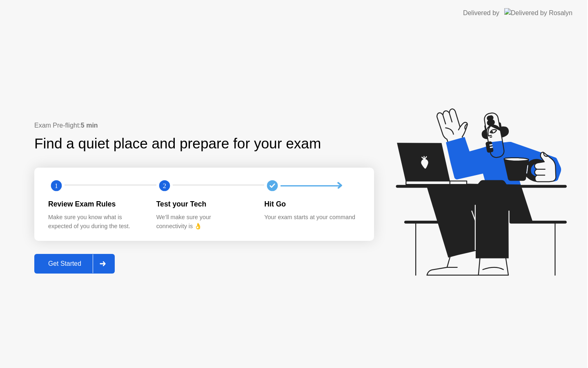 The image size is (588, 368). Describe the element at coordinates (538, 13) in the screenshot. I see `img: Delivered by Rosalyn` at that location.